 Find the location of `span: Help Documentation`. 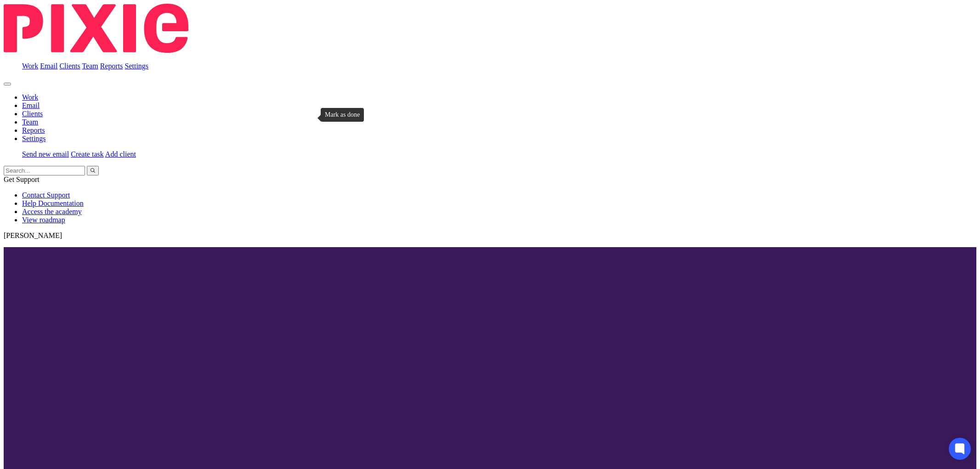

span: Help Documentation is located at coordinates (53, 203).